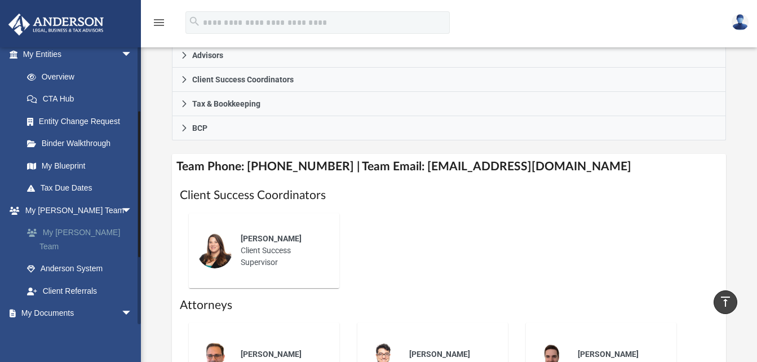 Image resolution: width=757 pixels, height=362 pixels. What do you see at coordinates (243, 79) in the screenshot?
I see `span: Client Success Coordinators` at bounding box center [243, 79].